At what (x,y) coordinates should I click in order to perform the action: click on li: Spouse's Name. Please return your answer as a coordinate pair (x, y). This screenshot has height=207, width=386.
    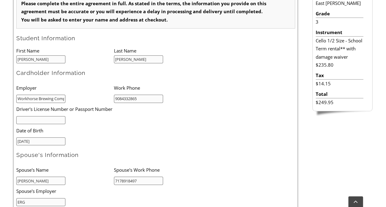
    Looking at the image, I should click on (65, 169).